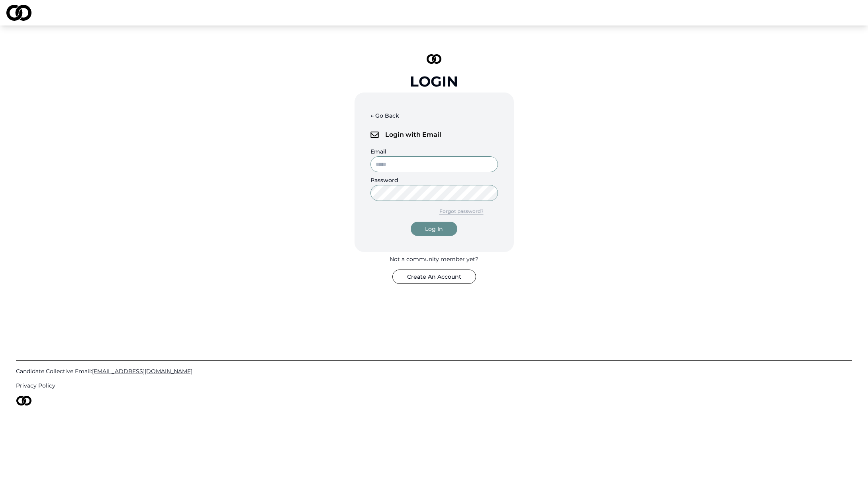 The height and width of the screenshot is (494, 868). Describe the element at coordinates (434, 135) in the screenshot. I see `div: Login with Email` at that location.